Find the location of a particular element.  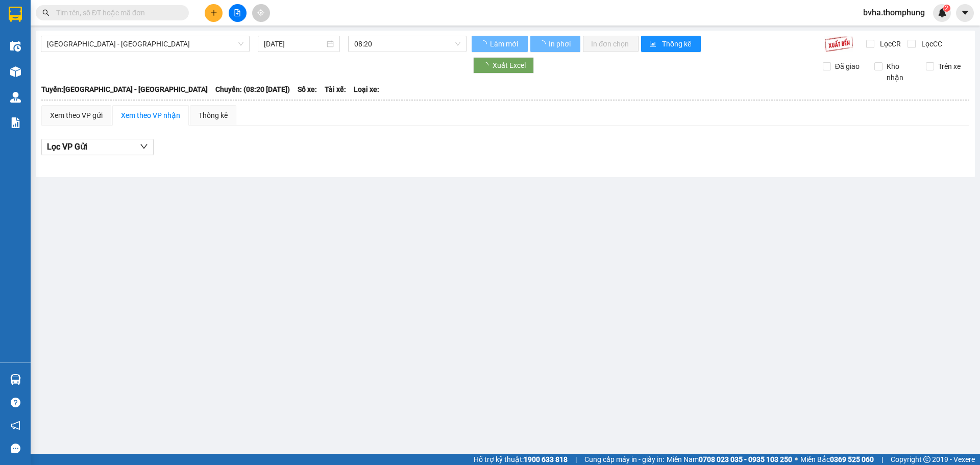

strong: 0369 525 060 is located at coordinates (852, 460).